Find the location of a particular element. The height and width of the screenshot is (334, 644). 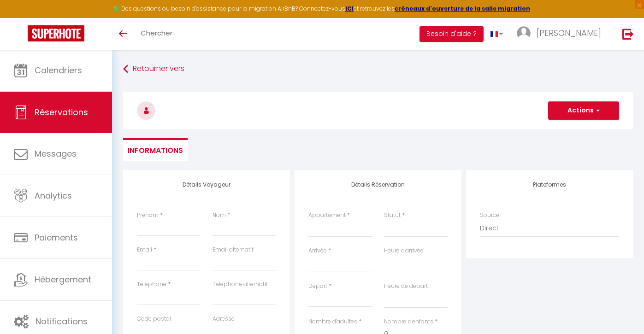

li: Informations is located at coordinates (156, 149).